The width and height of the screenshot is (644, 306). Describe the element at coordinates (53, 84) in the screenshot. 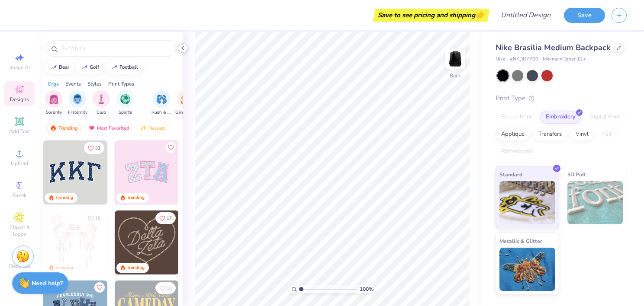

I see `div: Orgs` at that location.